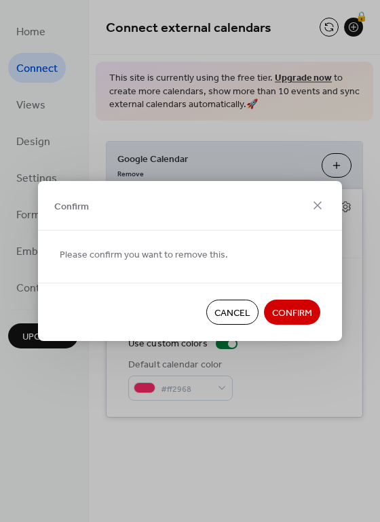 Image resolution: width=380 pixels, height=522 pixels. What do you see at coordinates (232, 312) in the screenshot?
I see `button: Cancel` at bounding box center [232, 312].